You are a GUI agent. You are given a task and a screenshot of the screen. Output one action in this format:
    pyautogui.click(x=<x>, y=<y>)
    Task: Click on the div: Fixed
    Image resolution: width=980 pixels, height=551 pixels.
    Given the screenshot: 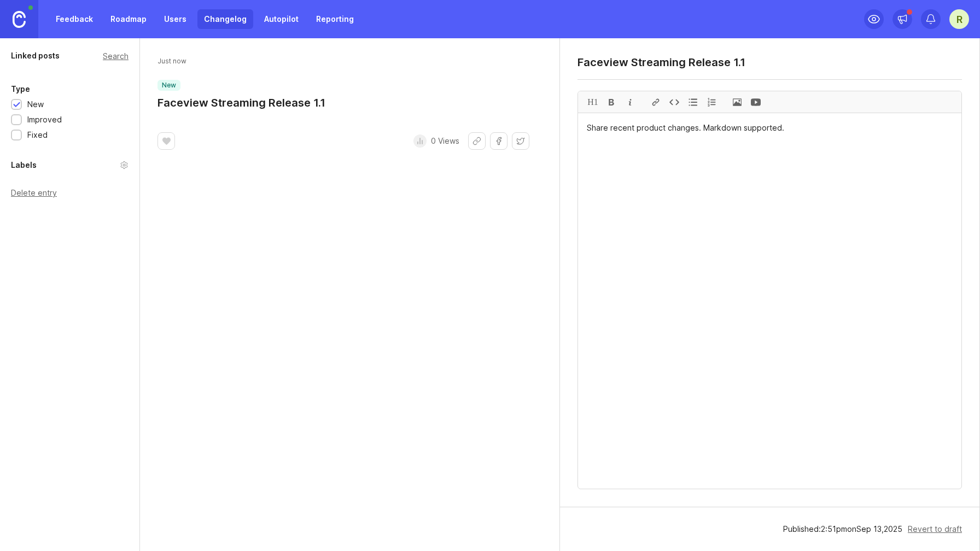 What is the action you would take?
    pyautogui.click(x=37, y=135)
    